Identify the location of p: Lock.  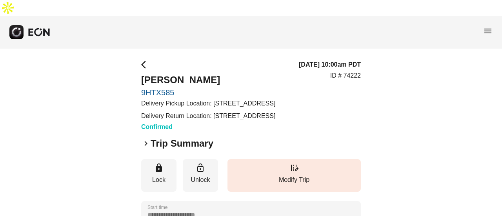
(159, 180).